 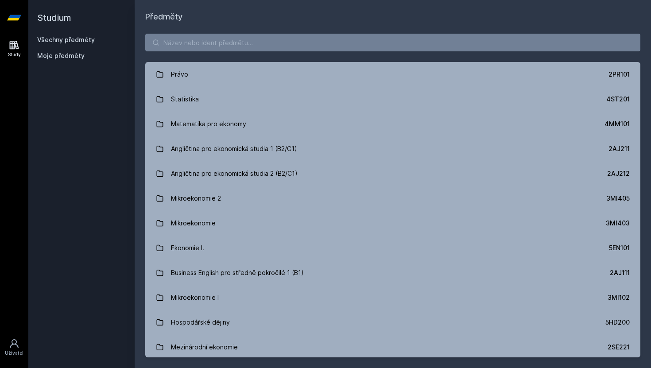 What do you see at coordinates (14, 49) in the screenshot?
I see `a: Study` at bounding box center [14, 49].